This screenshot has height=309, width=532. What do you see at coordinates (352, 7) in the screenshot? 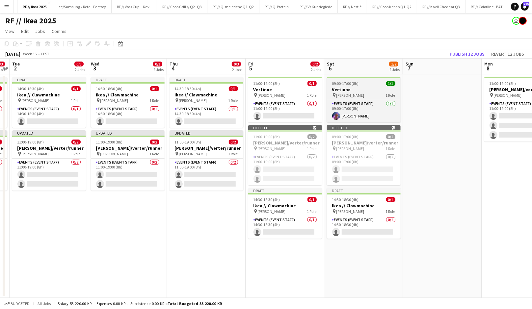
I see `button: RF // Nestlé` at bounding box center [352, 7].